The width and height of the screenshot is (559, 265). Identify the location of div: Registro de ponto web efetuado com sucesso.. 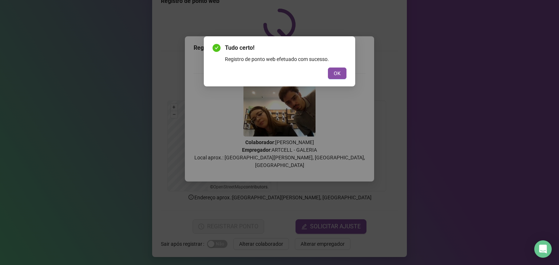
(285, 59).